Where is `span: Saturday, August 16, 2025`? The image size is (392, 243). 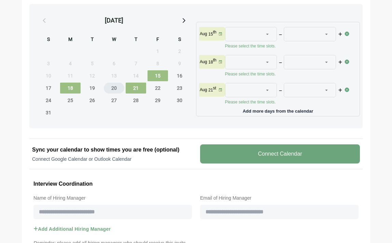 span: Saturday, August 16, 2025 is located at coordinates (180, 76).